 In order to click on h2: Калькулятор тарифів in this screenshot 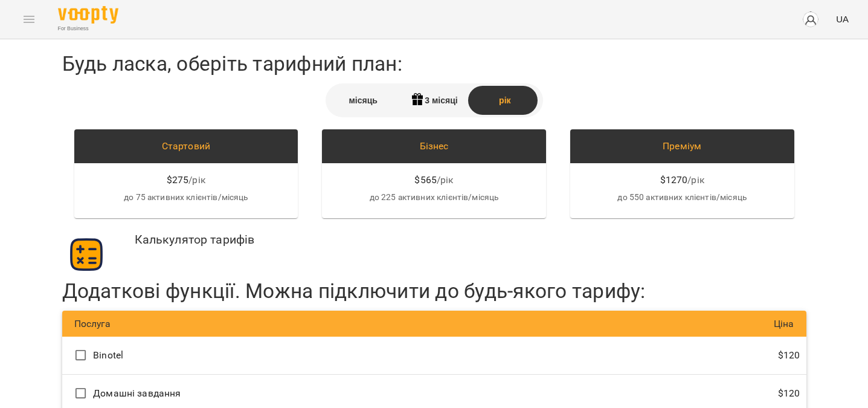, I will do `click(194, 252)`.